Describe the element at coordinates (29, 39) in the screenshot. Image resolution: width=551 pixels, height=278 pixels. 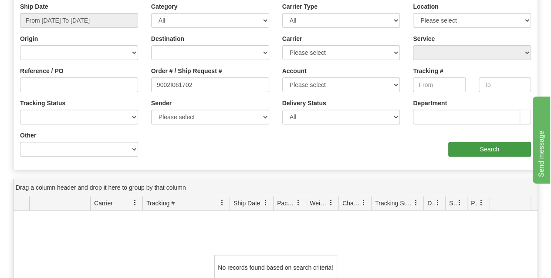
I see `label: Origin` at that location.